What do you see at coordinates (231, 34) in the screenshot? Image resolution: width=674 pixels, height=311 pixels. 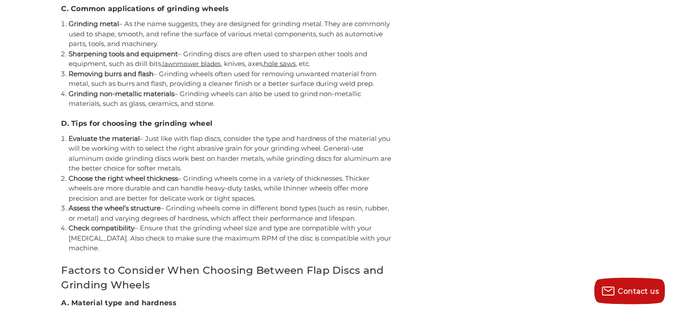 I see `li: – As the name suggests, they are designed for grinding metal. They are commonly used to shape, sm...` at bounding box center [231, 34].